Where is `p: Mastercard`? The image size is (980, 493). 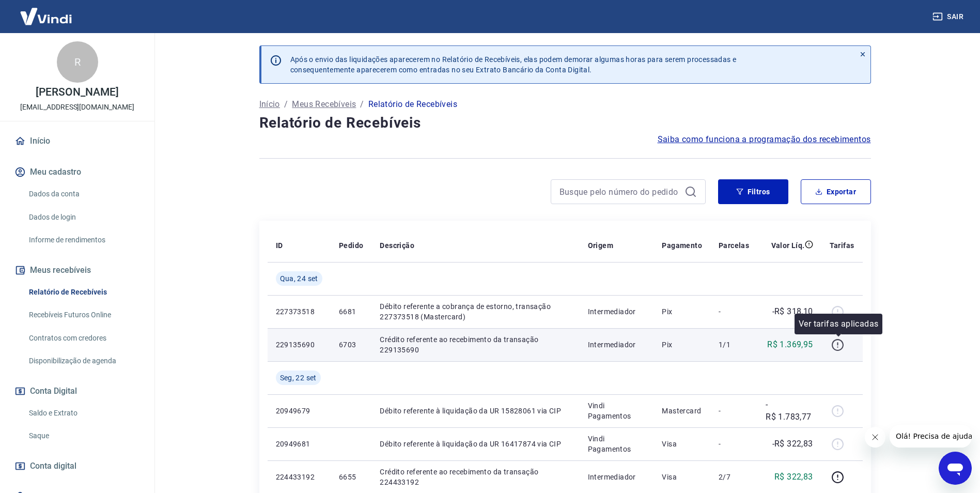 p: Mastercard is located at coordinates (682, 410).